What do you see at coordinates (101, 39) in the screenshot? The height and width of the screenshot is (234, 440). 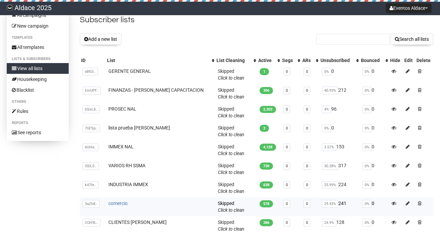 I see `button: Add a new list` at bounding box center [101, 39].